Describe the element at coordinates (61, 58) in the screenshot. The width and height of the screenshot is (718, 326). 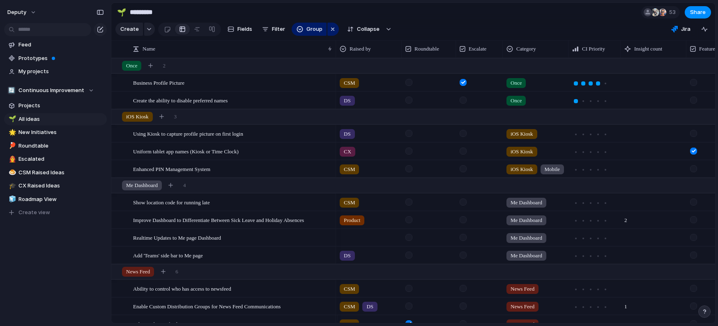
I see `span: Prototypes` at that location.